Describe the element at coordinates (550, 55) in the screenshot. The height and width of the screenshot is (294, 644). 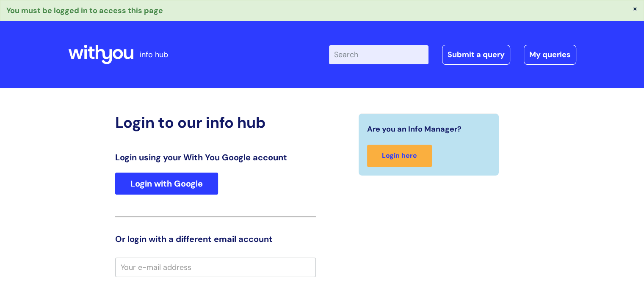
I see `a: My queries` at that location.